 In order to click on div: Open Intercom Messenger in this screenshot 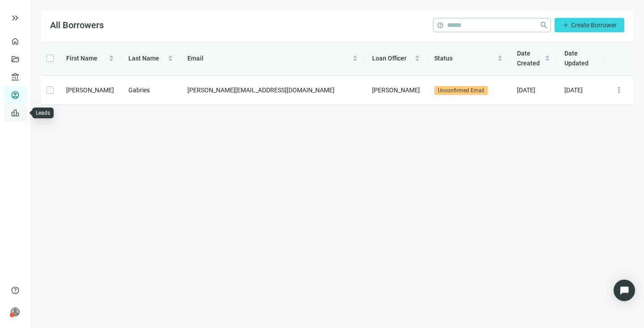, I will do `click(624, 290)`.